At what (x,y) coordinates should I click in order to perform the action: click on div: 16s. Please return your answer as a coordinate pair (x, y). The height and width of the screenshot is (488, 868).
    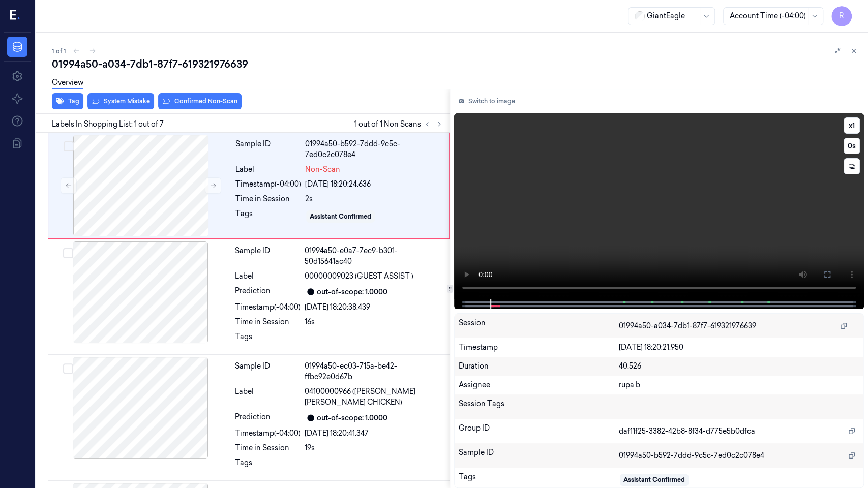
    Looking at the image, I should click on (374, 321).